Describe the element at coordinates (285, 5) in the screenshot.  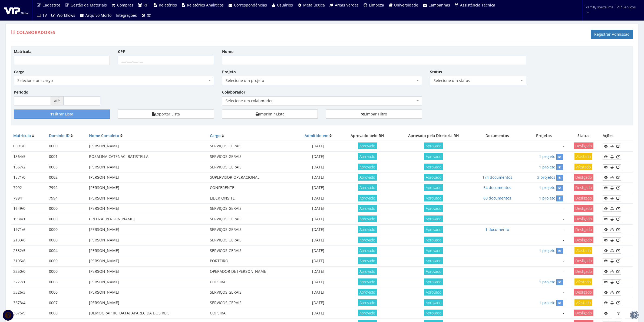
I see `span: Usuários` at that location.